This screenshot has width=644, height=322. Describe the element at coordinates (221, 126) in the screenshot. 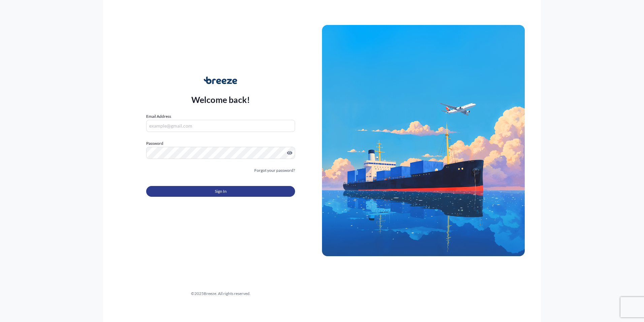

I see `input: example@gmail.com` at that location.